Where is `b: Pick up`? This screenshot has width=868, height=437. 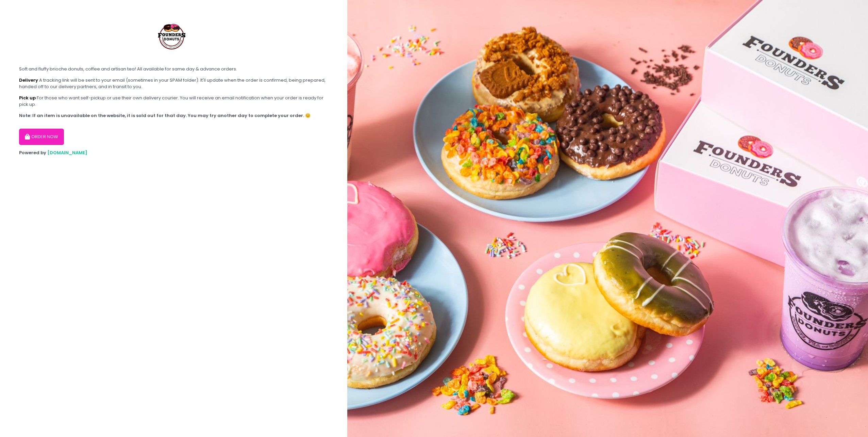 b: Pick up is located at coordinates (27, 97).